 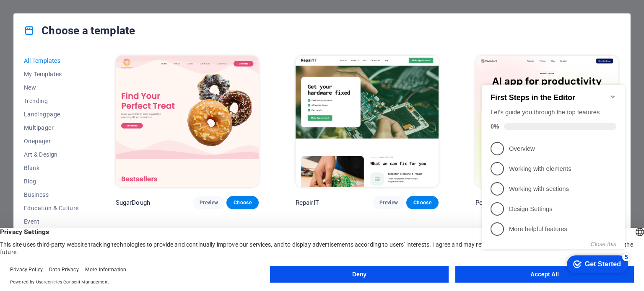 I want to click on li: Working with elements, so click(x=75, y=97).